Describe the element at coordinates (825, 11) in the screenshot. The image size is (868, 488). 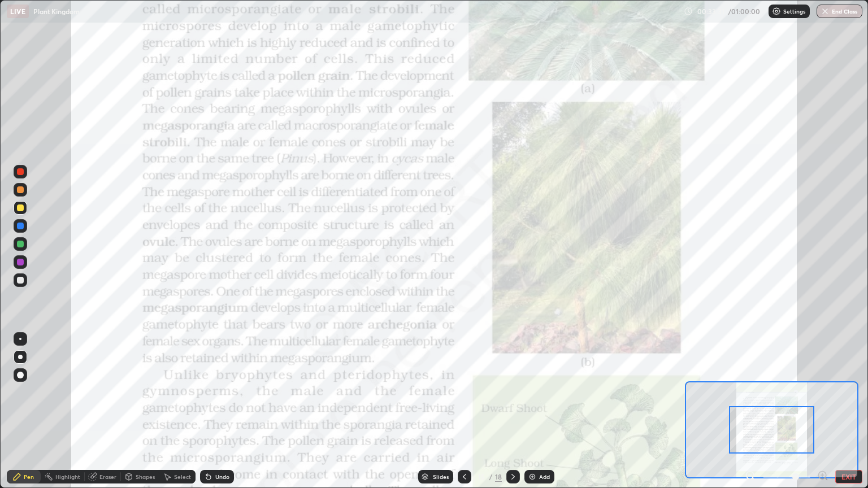
I see `img: end-class-cross` at that location.